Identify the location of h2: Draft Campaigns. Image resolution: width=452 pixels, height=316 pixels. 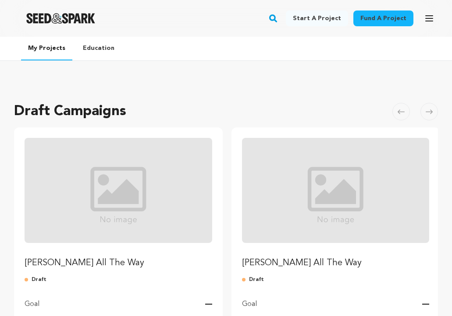
(70, 112).